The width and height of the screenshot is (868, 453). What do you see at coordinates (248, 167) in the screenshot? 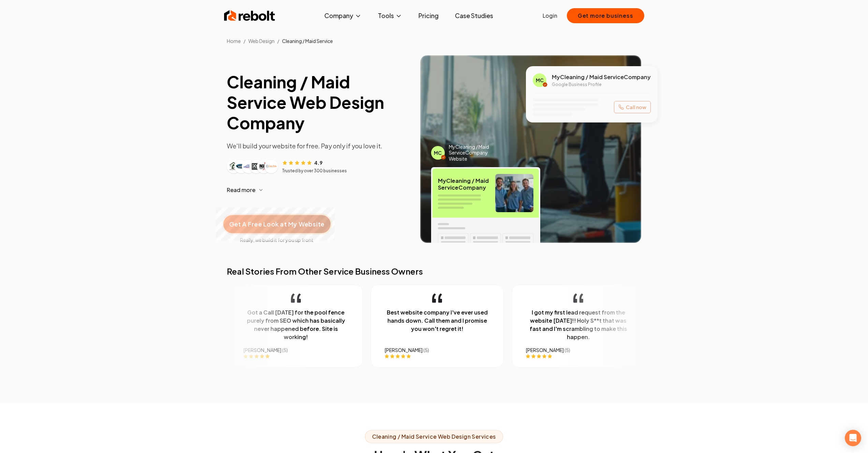
I see `img: Customer logo 3` at bounding box center [248, 167].